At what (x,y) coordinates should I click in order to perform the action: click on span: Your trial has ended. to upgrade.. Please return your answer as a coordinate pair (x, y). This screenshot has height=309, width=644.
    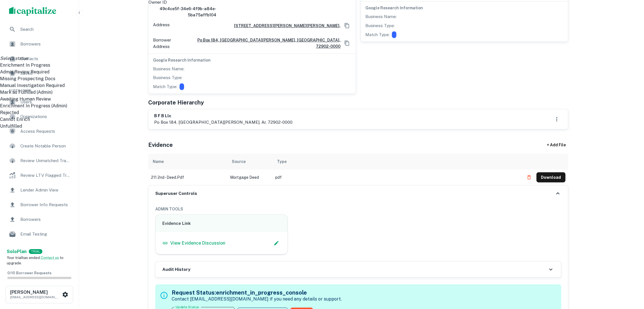
    Looking at the image, I should click on (35, 260).